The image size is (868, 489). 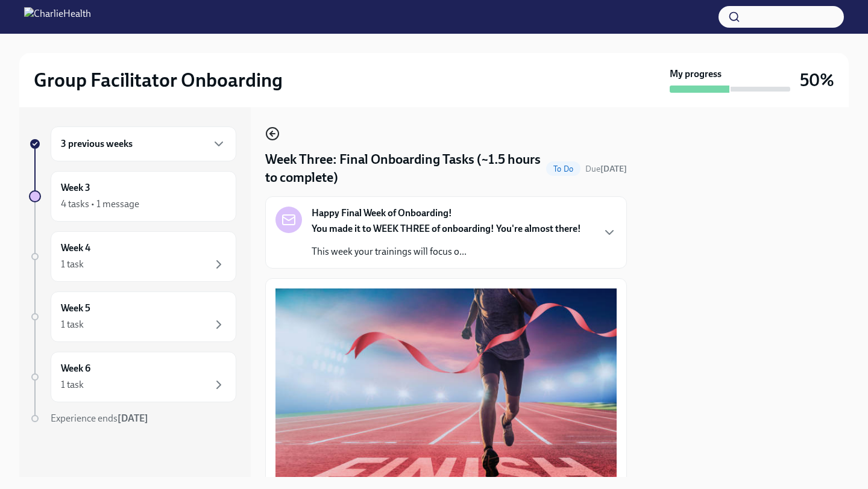 I want to click on h2: Group Facilitator Onboarding, so click(x=158, y=80).